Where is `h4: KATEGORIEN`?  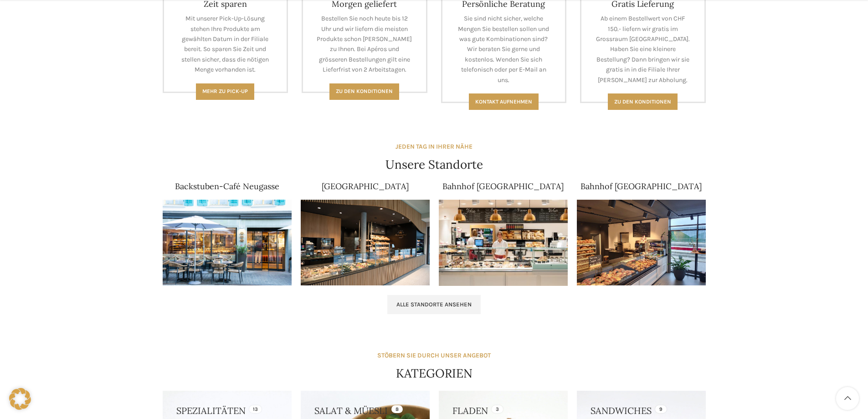
h4: KATEGORIEN is located at coordinates (434, 373).